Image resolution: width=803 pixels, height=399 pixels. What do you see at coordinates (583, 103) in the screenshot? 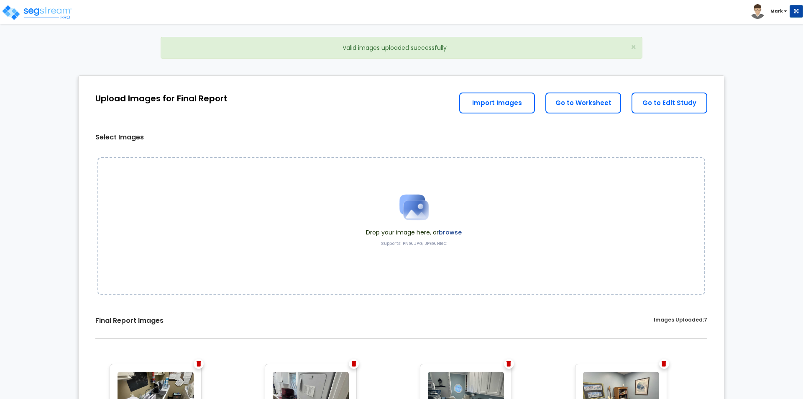
I see `a: Go to Worksheet` at bounding box center [583, 103].